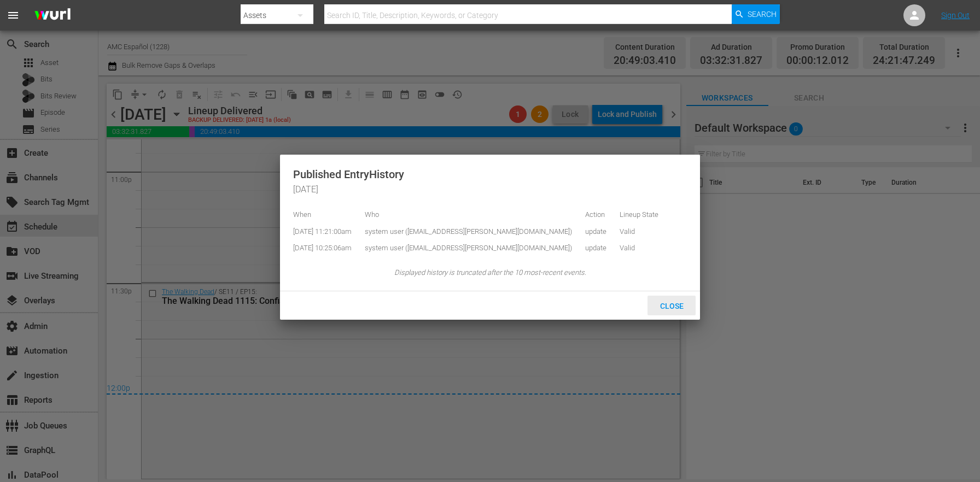 The width and height of the screenshot is (980, 482). Describe the element at coordinates (490, 273) in the screenshot. I see `span: Displayed history is truncated after the 10 most-recent events.` at that location.